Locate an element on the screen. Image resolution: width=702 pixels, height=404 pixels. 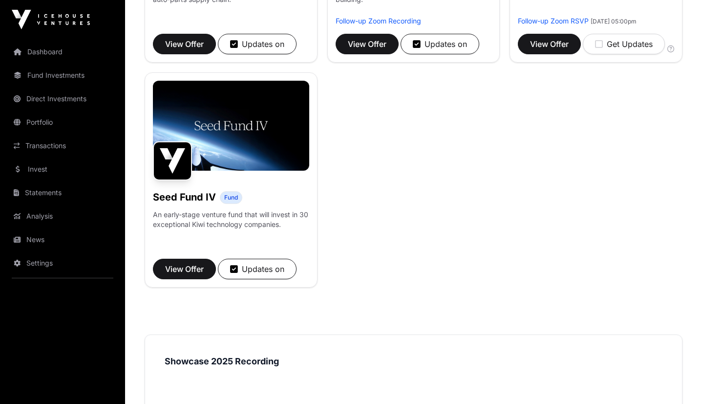
strong: Showcase 2025 Recording is located at coordinates (222, 361).